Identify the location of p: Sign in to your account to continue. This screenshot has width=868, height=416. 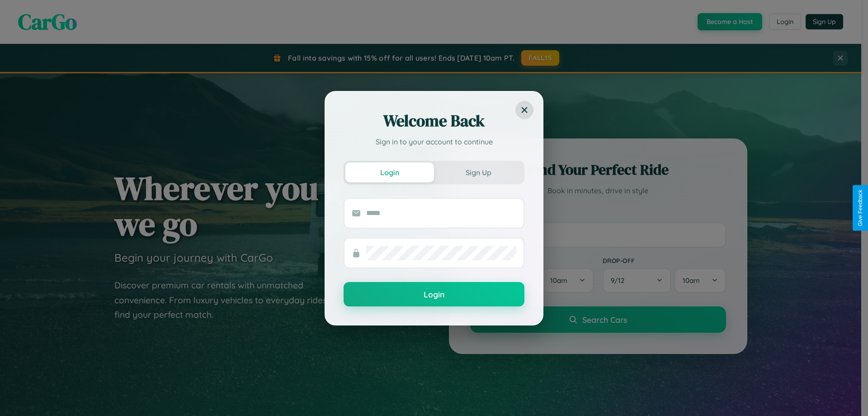
(434, 141).